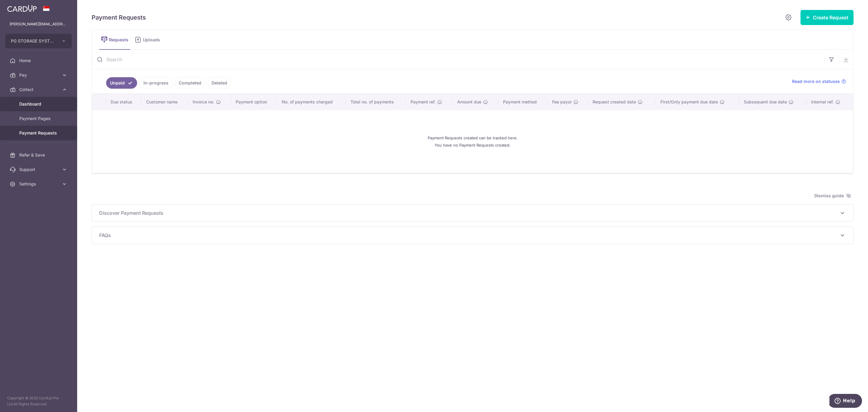  What do you see at coordinates (156, 83) in the screenshot?
I see `a: In-progress` at bounding box center [156, 83].